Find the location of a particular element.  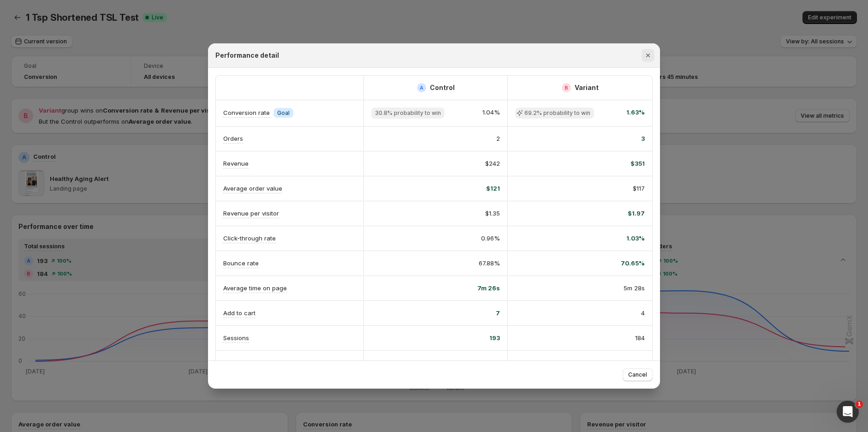

span: 70.65% is located at coordinates (633, 263).